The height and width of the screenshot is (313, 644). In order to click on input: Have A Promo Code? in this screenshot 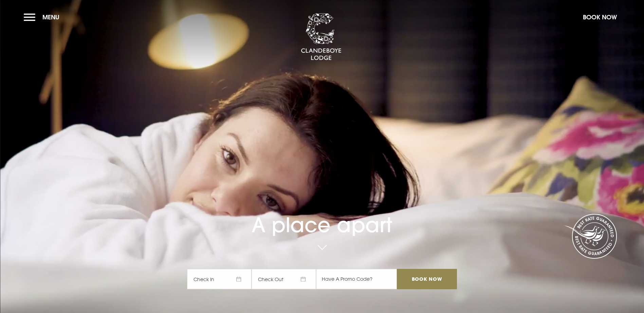, I will do `click(356, 279)`.